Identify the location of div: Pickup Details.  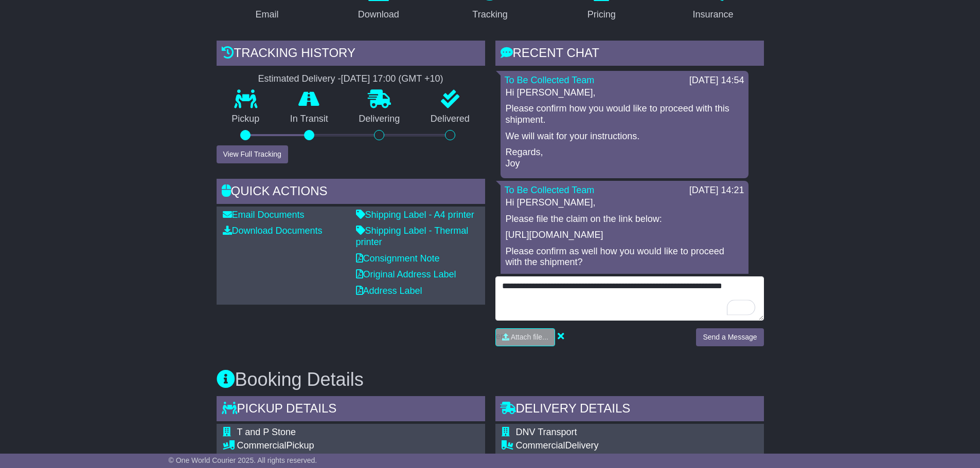
(351, 410).